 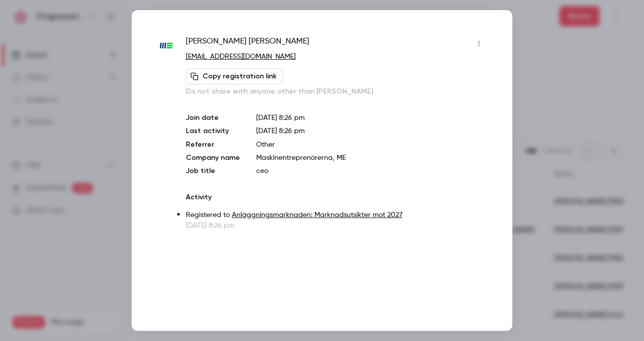 What do you see at coordinates (372, 171) in the screenshot?
I see `p: ceo` at bounding box center [372, 171].